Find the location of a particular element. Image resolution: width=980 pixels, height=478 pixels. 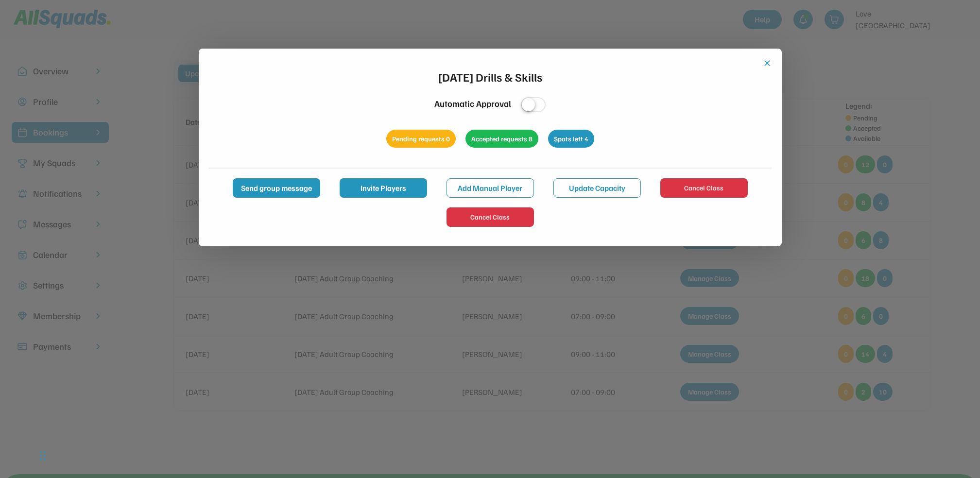

button: Send group message is located at coordinates (277, 188).